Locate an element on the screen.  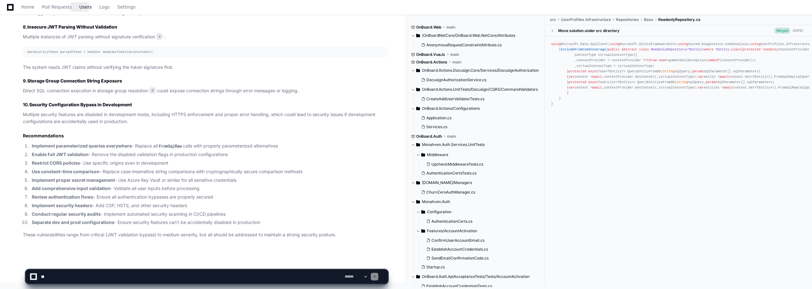
span: public is located at coordinates (613, 50).